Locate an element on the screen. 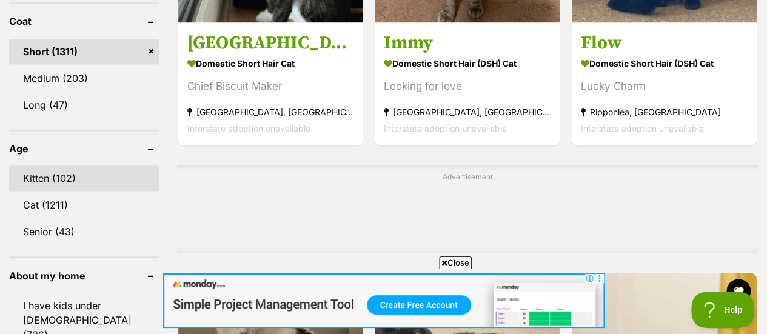  strong: Domestic Short Hair Cat is located at coordinates (270, 63).